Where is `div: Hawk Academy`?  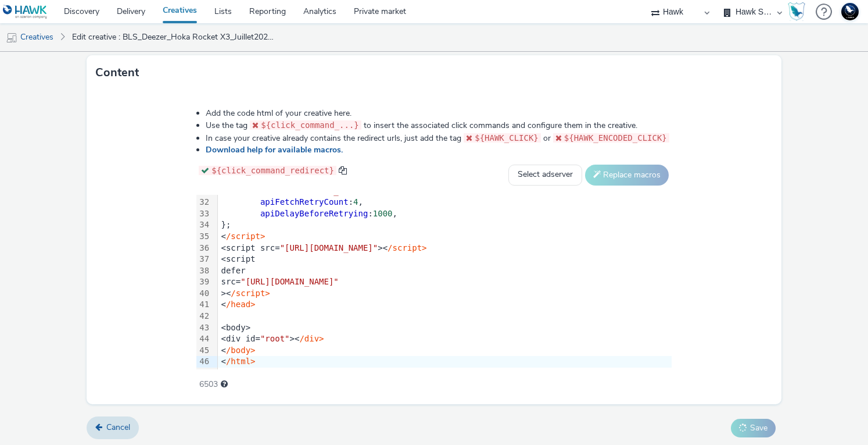 div: Hawk Academy is located at coordinates (797, 12).